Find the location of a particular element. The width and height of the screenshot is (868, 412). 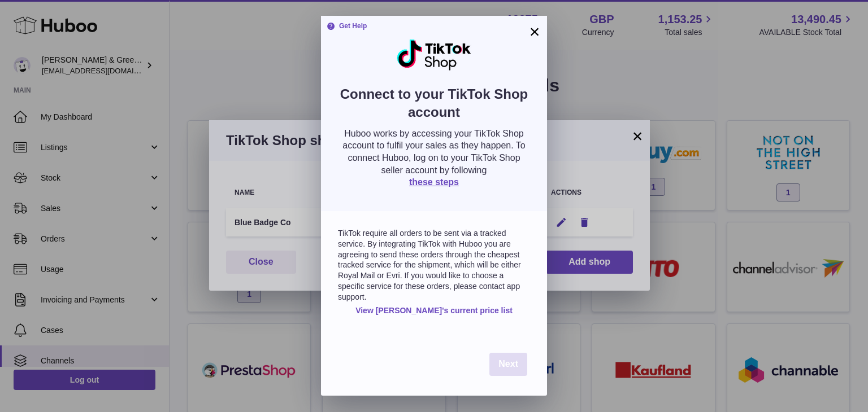

strong: Get Help is located at coordinates (346, 26).